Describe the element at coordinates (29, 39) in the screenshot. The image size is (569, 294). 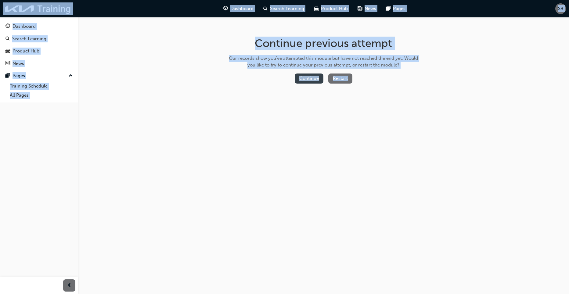
I see `div: Search Learning` at that location.